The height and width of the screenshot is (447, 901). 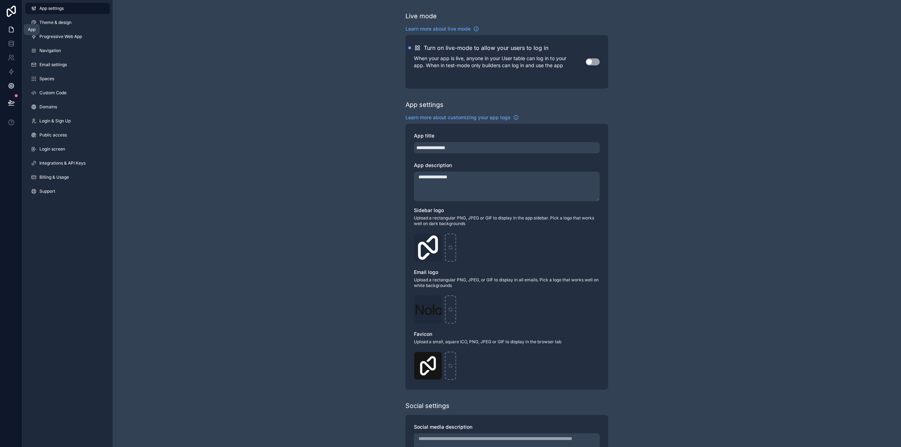 I want to click on a: Spaces, so click(x=68, y=79).